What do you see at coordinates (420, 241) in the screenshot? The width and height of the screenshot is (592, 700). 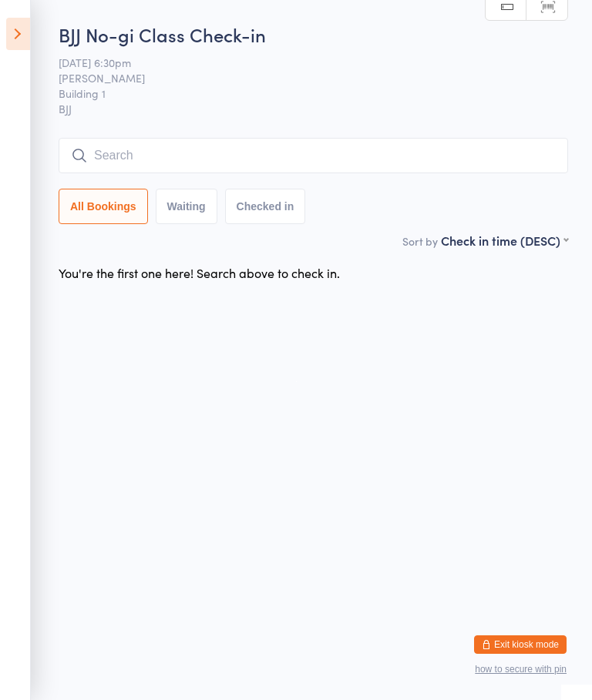 I see `label: Sort by` at bounding box center [420, 241].